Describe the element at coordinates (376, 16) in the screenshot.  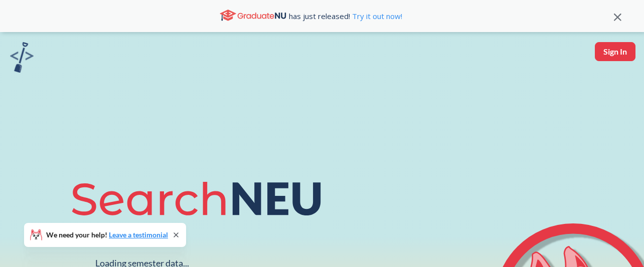
I see `a: Try it out now!` at that location.